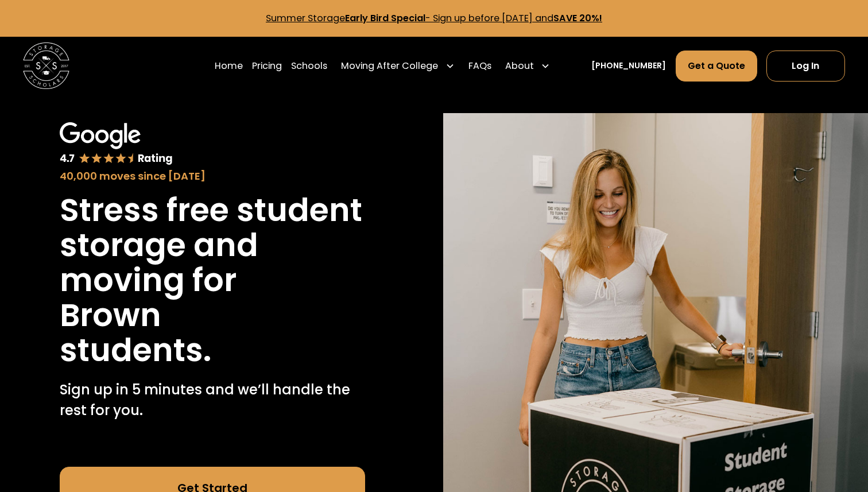  What do you see at coordinates (309, 66) in the screenshot?
I see `a: Schools` at bounding box center [309, 66].